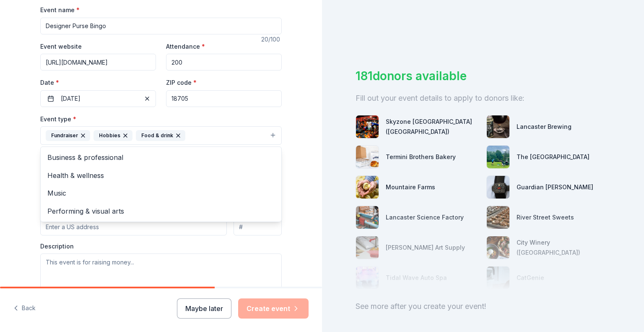 The height and width of the screenshot is (332, 644). I want to click on span: Business & professional, so click(161, 158).